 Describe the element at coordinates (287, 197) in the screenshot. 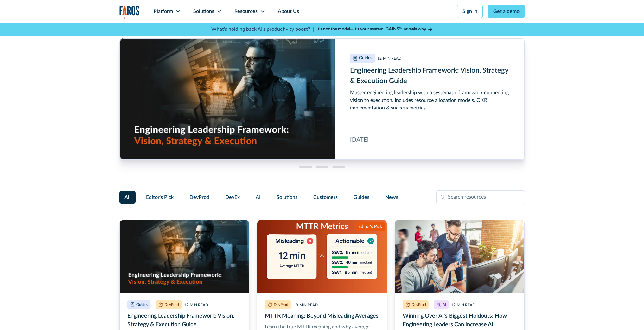

I see `span: Solutions` at that location.